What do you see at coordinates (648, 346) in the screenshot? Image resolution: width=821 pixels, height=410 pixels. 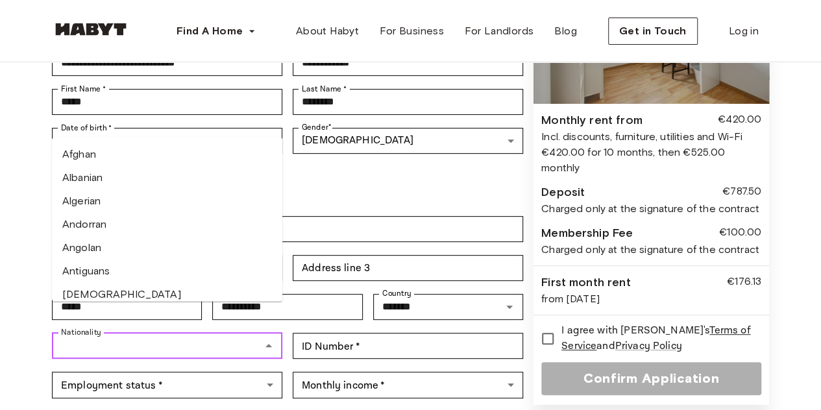 I see `a: Privacy Policy` at bounding box center [648, 346].